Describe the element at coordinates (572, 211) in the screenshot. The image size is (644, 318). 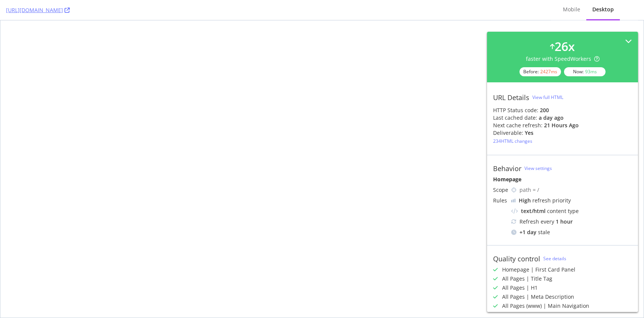
I see `div: content type` at that location.